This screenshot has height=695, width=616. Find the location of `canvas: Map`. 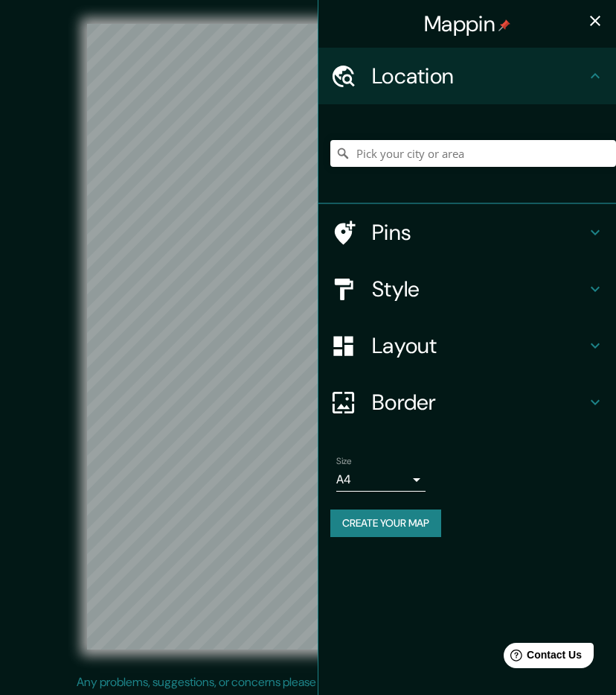

canvas: Map is located at coordinates (308, 336).